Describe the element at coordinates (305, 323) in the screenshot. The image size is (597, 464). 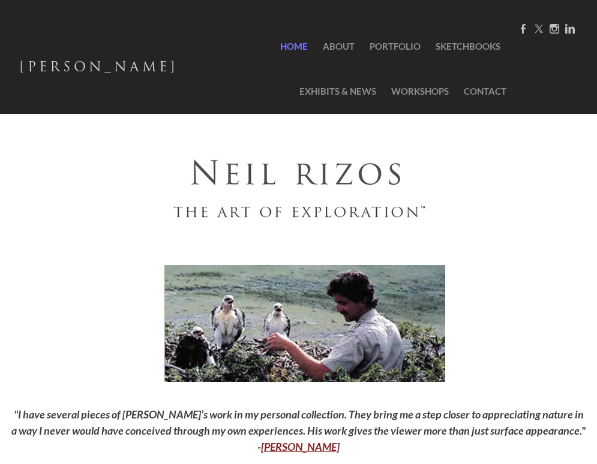
I see `img: 5904685_orig.jpg` at that location.